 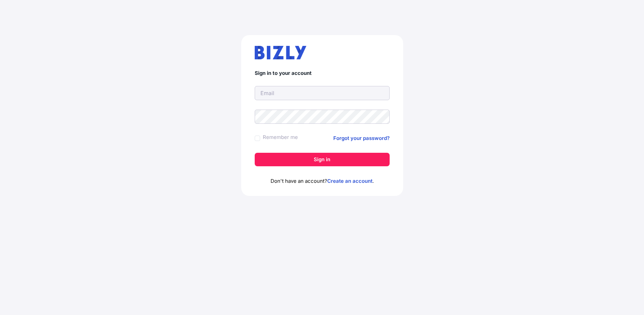 What do you see at coordinates (361, 138) in the screenshot?
I see `a: Forgot your password?` at bounding box center [361, 138].